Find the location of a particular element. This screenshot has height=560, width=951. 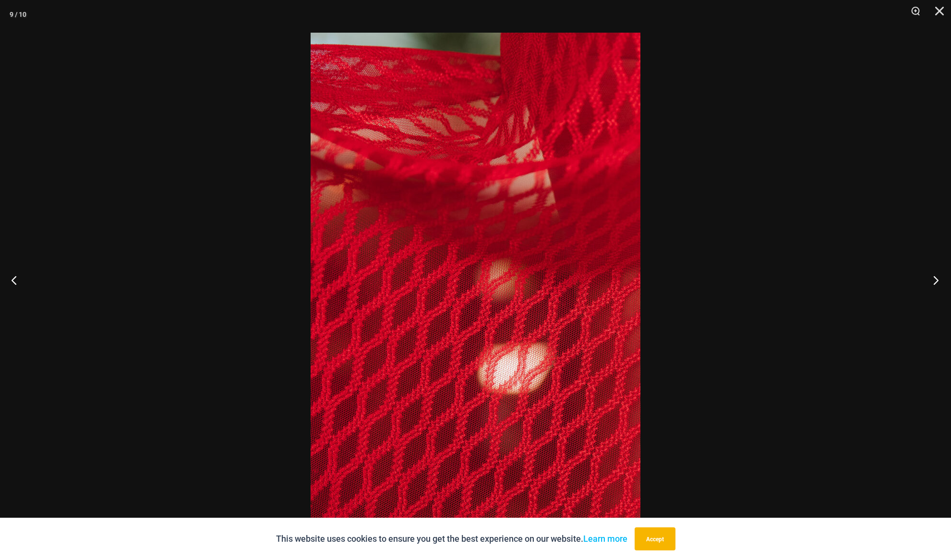

button: Next is located at coordinates (932, 280).